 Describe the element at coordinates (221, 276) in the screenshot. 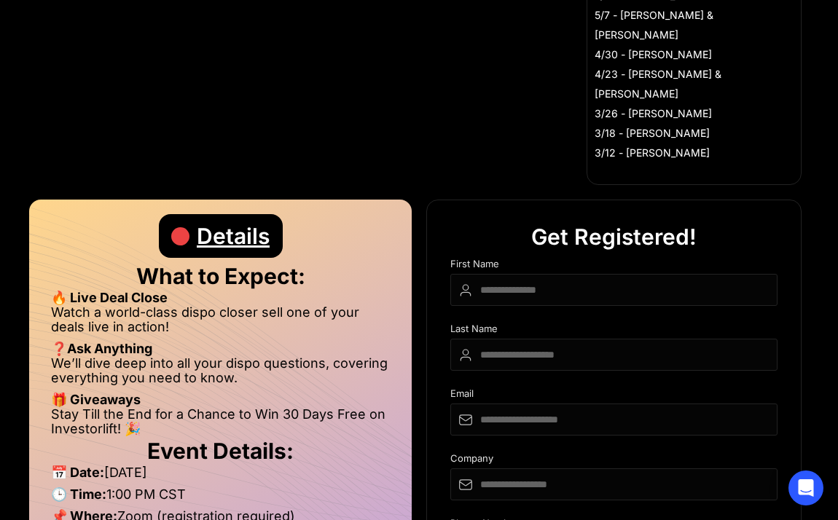

I see `strong: What to Expect:` at that location.